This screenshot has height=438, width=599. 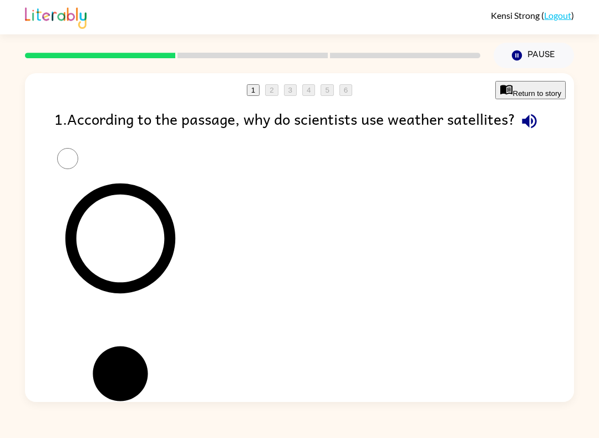 I want to click on button: Pause, so click(x=534, y=55).